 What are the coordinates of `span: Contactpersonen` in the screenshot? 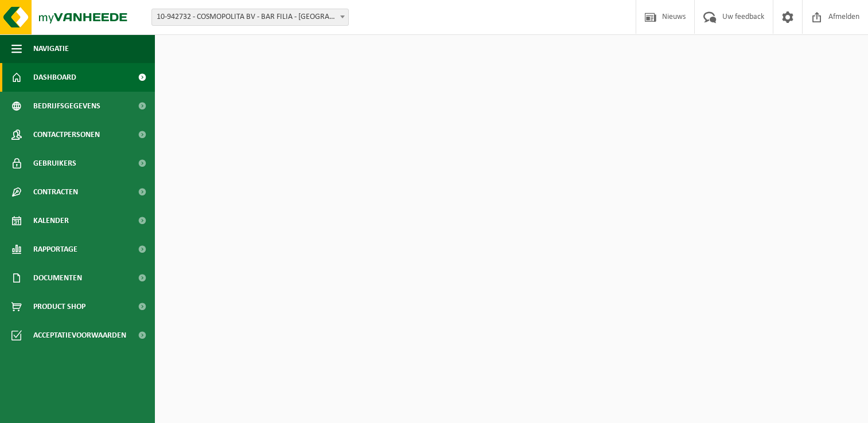 It's located at (67, 135).